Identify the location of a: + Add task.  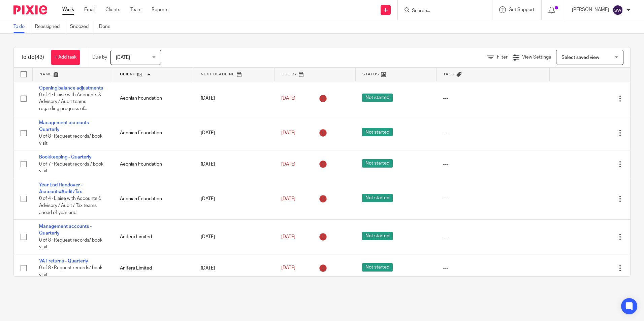
(65, 57).